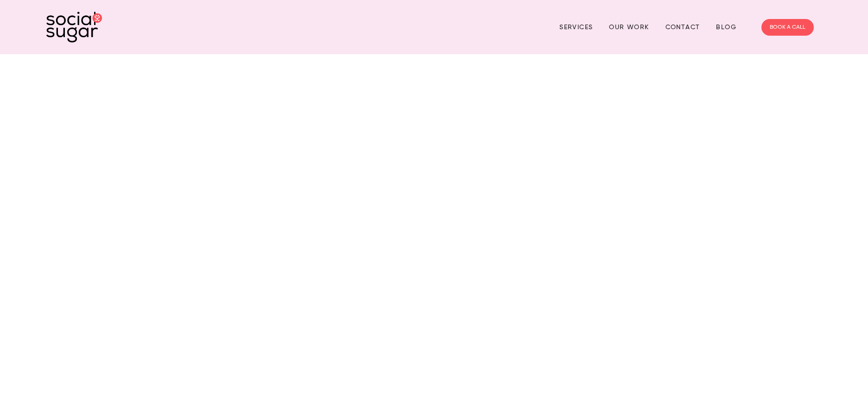  Describe the element at coordinates (726, 27) in the screenshot. I see `a: Blog` at that location.